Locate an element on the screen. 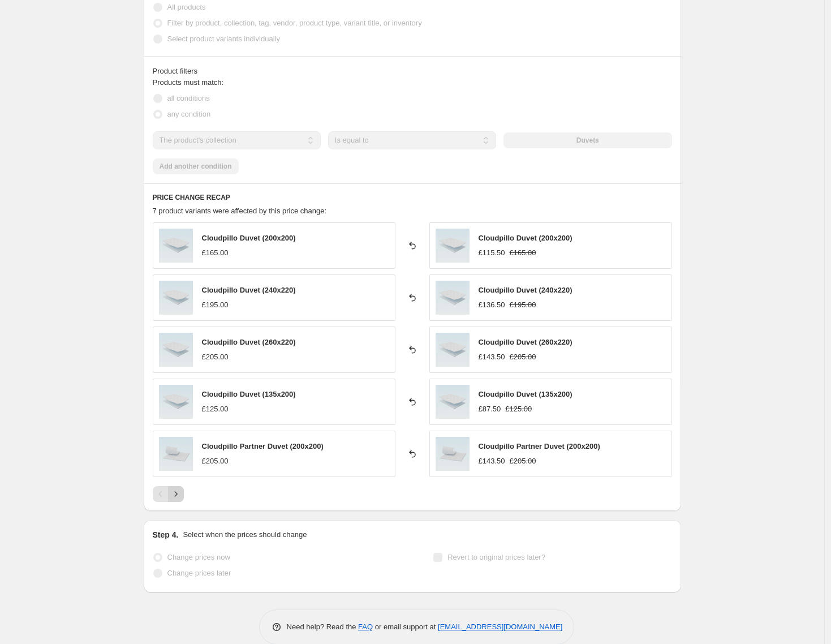 This screenshot has width=831, height=644. div: Product filters is located at coordinates (412, 71).